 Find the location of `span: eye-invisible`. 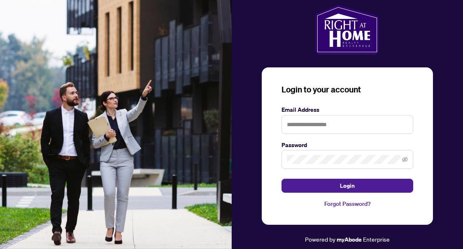

span: eye-invisible is located at coordinates (405, 160).